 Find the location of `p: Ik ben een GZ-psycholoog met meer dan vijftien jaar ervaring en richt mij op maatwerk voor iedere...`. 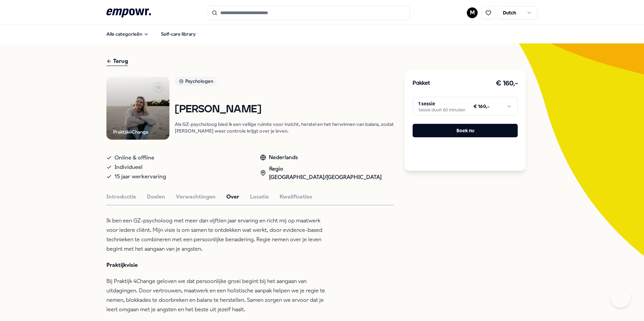

p: Ik ben een GZ-psycholoog met meer dan vijftien jaar ervaring en richt mij op maatwerk voor iedere... is located at coordinates (216, 235).